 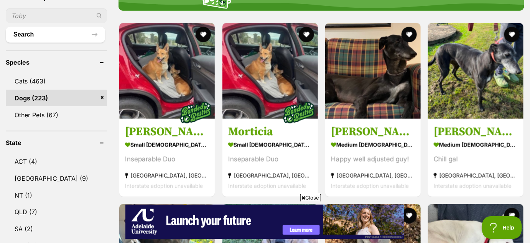 What do you see at coordinates (373, 159) in the screenshot?
I see `div: Happy well adjusted guy!` at bounding box center [373, 159].